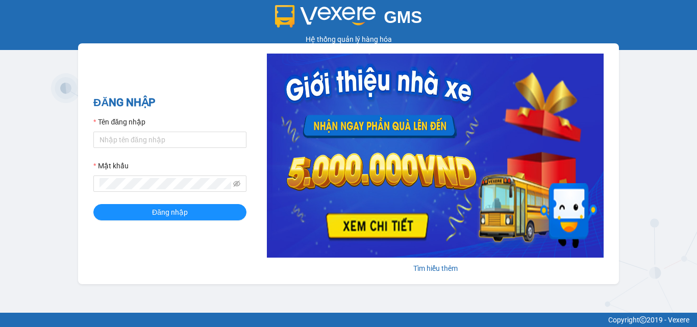 The height and width of the screenshot is (327, 697). Describe the element at coordinates (326, 16) in the screenshot. I see `img: logo 2` at that location.